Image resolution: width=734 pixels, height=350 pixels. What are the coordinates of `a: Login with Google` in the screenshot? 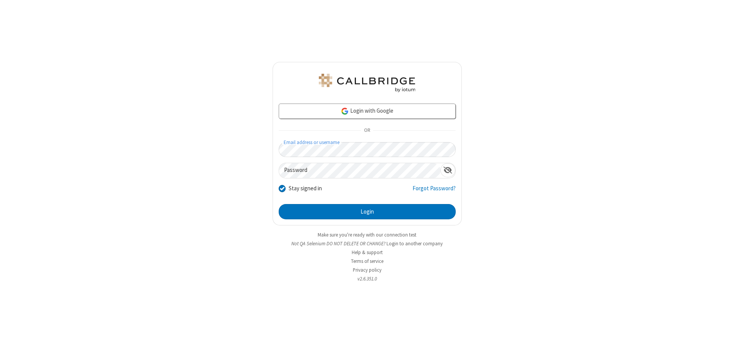 It's located at (367, 111).